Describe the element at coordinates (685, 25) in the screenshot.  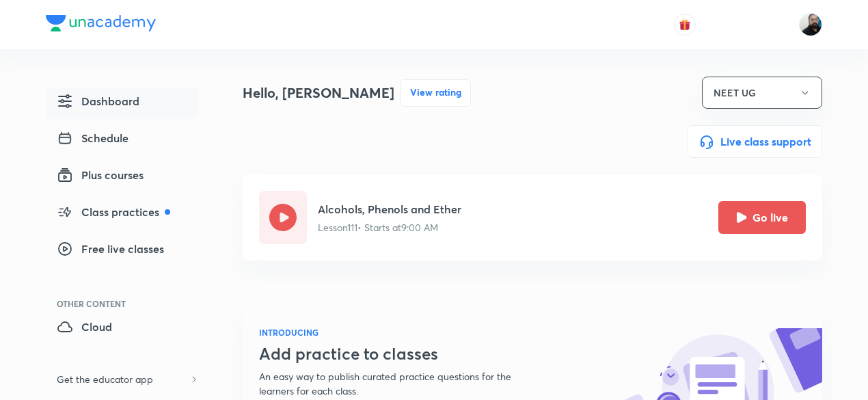
I see `button: avatar` at that location.